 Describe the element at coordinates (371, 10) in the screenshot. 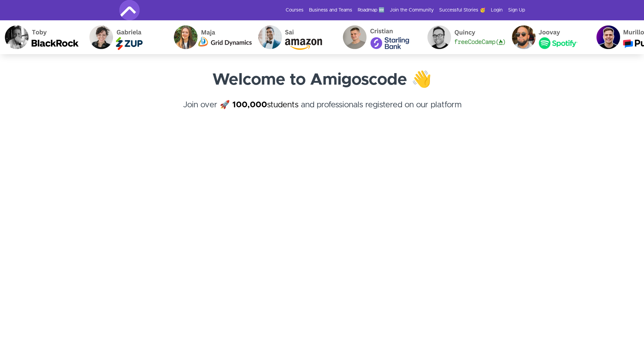

I see `a: Roadmap 🆕` at that location.